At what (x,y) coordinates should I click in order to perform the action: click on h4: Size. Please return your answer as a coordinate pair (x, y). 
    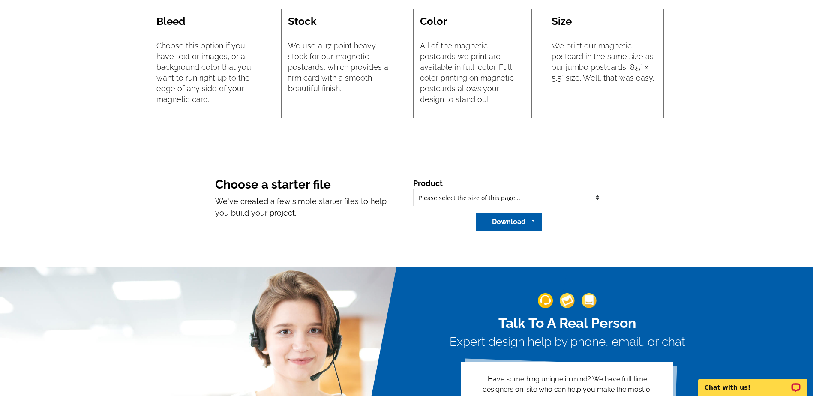
    Looking at the image, I should click on (604, 21).